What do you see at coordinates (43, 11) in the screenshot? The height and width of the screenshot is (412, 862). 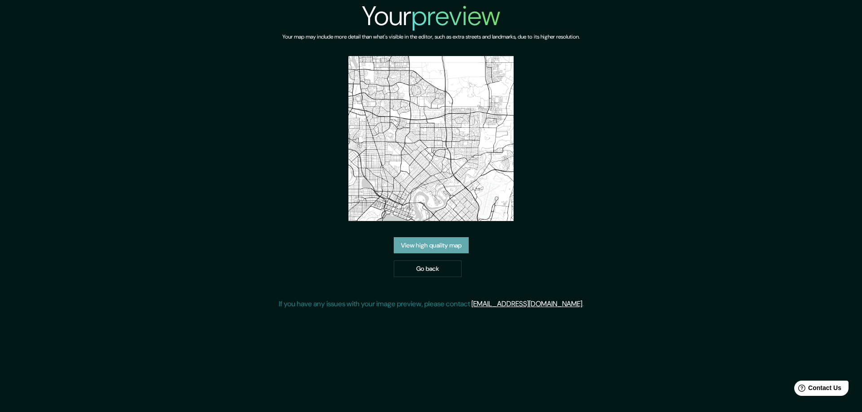 I see `span: Contact Us` at bounding box center [43, 11].